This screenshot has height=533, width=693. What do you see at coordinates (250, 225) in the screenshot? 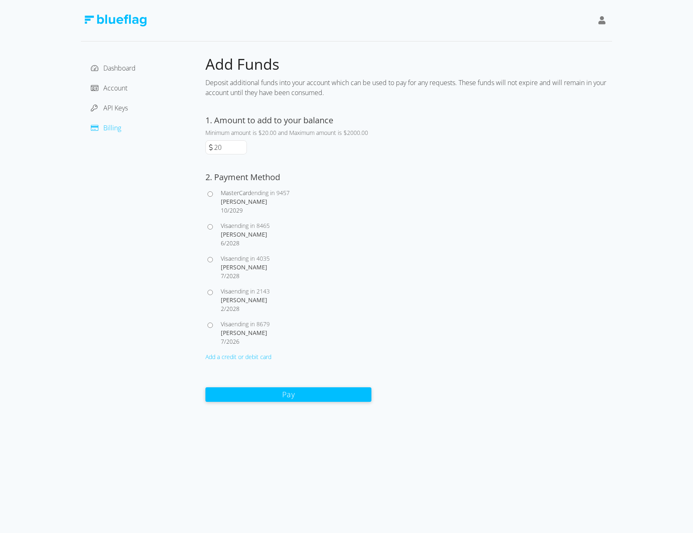
I see `span: ending in 8465` at bounding box center [250, 225].